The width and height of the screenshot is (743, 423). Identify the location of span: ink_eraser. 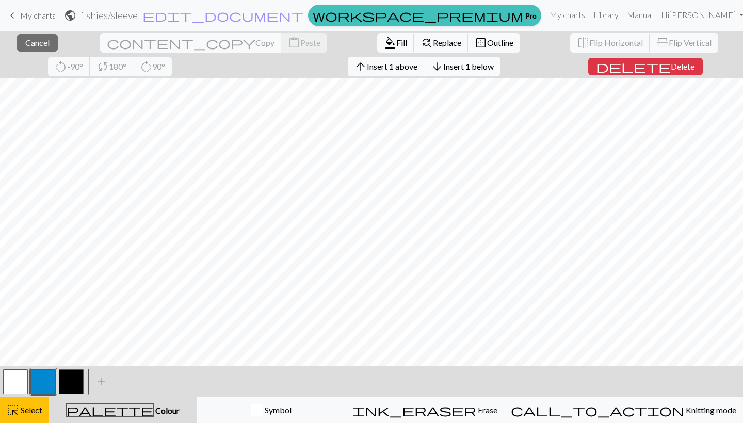
(415, 410).